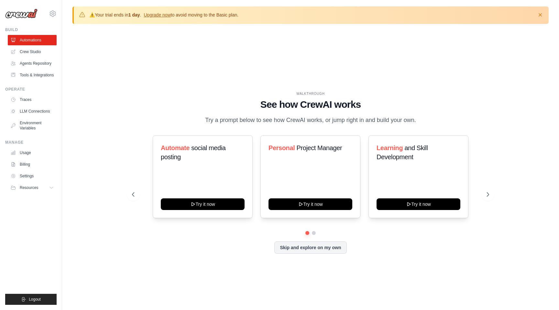 Image resolution: width=559 pixels, height=310 pixels. What do you see at coordinates (21, 14) in the screenshot?
I see `img: Logo` at bounding box center [21, 14].